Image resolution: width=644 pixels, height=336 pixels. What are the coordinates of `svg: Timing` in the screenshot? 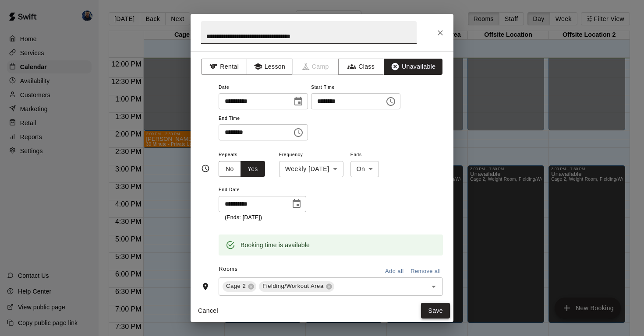 It's located at (205, 168).